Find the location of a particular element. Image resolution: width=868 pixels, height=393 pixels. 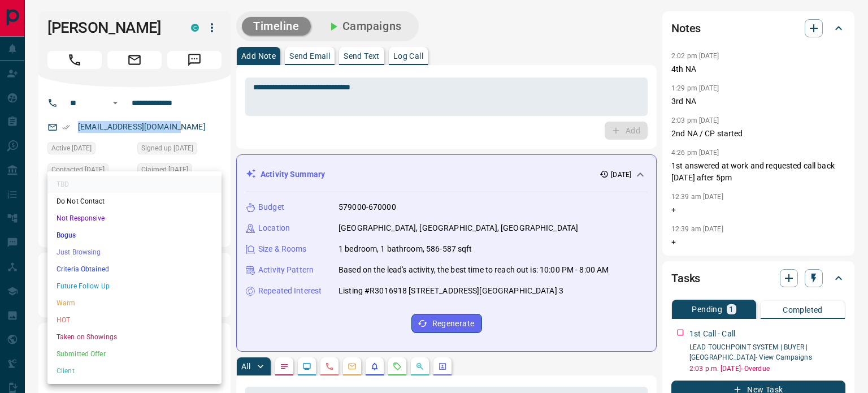

li: HOT is located at coordinates (134, 320).